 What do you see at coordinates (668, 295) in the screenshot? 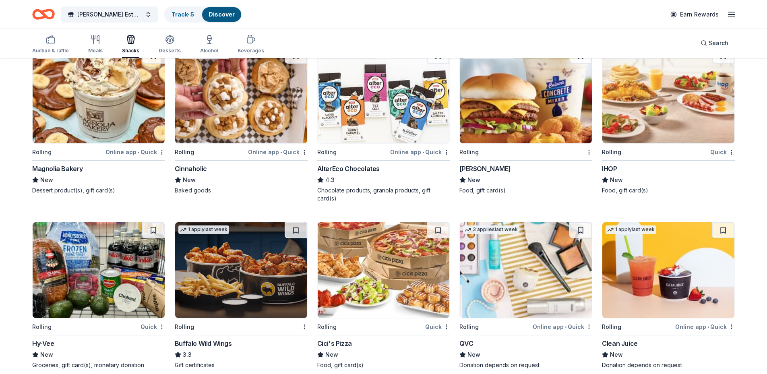
I see `a: Image for Clean Juice1 applylast weekRollingOnline app•QuickClean JuiceNewDonation depends on req...` at bounding box center [668, 295].